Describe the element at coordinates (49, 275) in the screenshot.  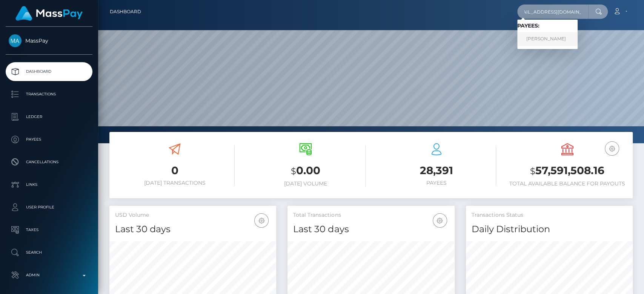
I see `a: Admin` at that location.